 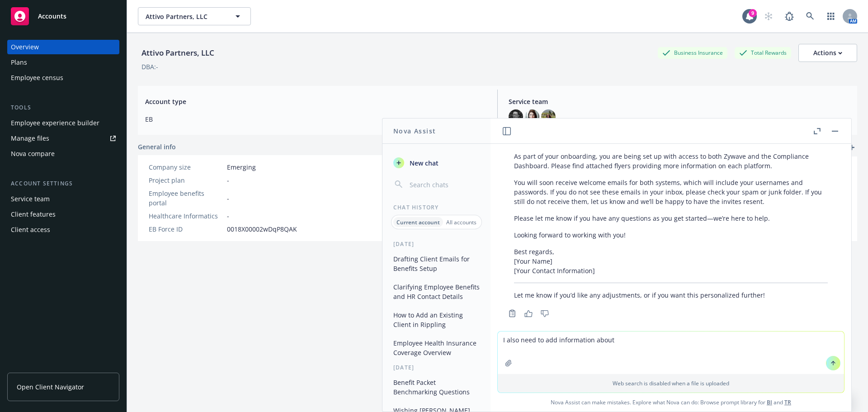 I want to click on button: Clarifying Employee Benefits and HR Contact Details, so click(x=437, y=292).